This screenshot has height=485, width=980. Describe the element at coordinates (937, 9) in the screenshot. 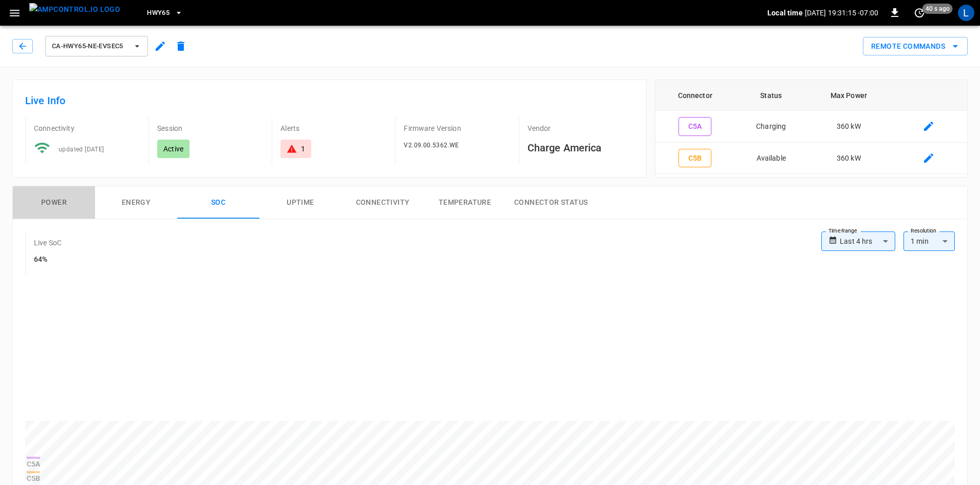

I see `span: 40 s ago` at that location.